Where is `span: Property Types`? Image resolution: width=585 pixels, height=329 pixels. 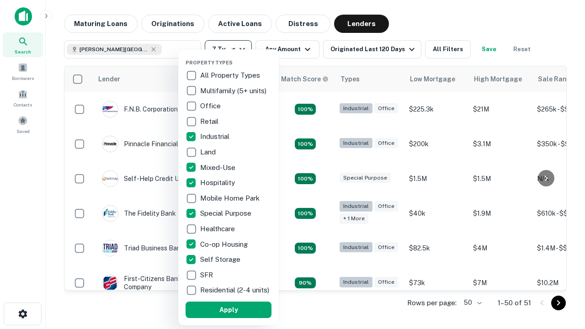 span: Property Types is located at coordinates (209, 63).